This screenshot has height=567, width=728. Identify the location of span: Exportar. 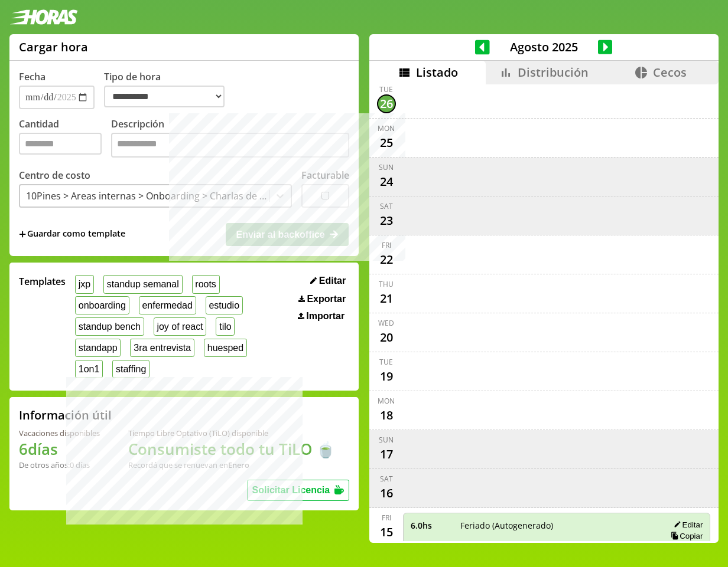
(326, 299).